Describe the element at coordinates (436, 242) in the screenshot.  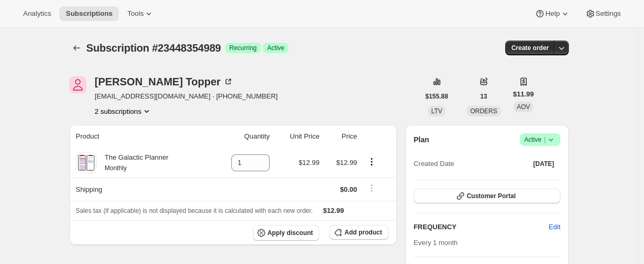
I see `span: Every 1 month` at that location.